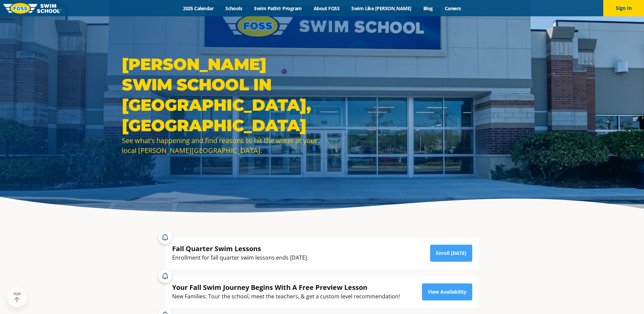 This screenshot has height=314, width=644. What do you see at coordinates (198, 8) in the screenshot?
I see `a: 2025 Calendar` at bounding box center [198, 8].